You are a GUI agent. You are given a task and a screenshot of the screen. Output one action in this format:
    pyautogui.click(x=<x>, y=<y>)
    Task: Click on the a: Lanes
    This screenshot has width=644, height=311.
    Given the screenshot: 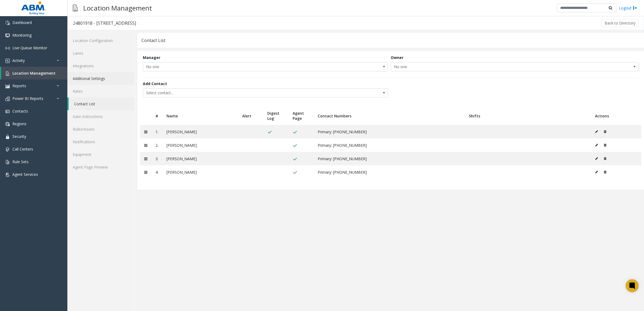 What is the action you would take?
    pyautogui.click(x=101, y=53)
    